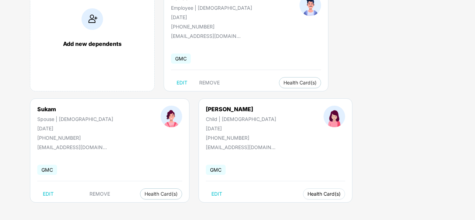  I want to click on img: addIcon, so click(92, 19).